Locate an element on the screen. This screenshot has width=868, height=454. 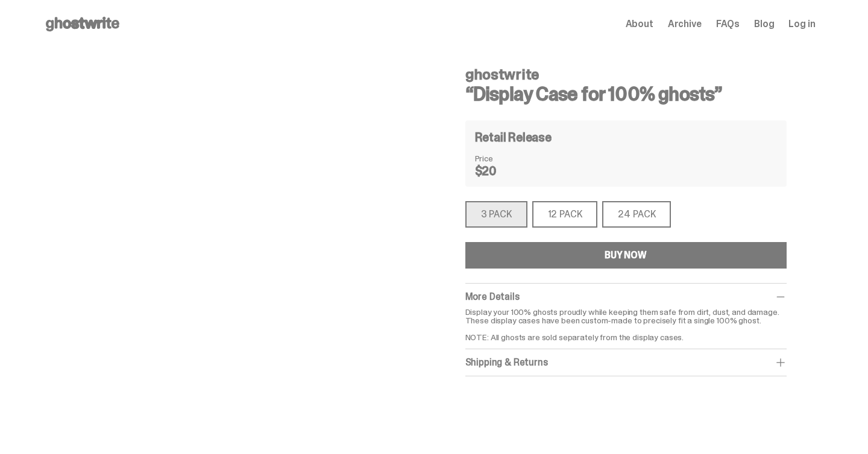
button: BUY NOW is located at coordinates (625, 256).